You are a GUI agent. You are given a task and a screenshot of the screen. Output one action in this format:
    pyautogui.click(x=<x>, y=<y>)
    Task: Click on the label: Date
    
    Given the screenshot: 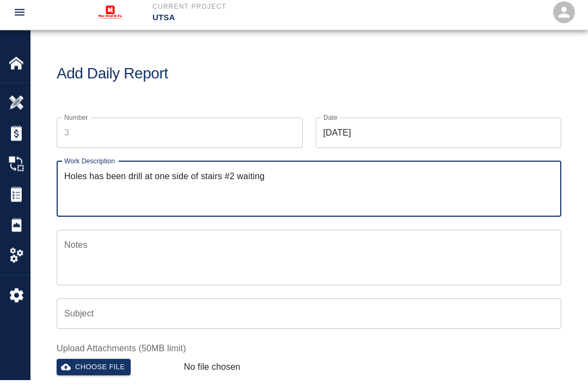 What is the action you would take?
    pyautogui.click(x=331, y=122)
    